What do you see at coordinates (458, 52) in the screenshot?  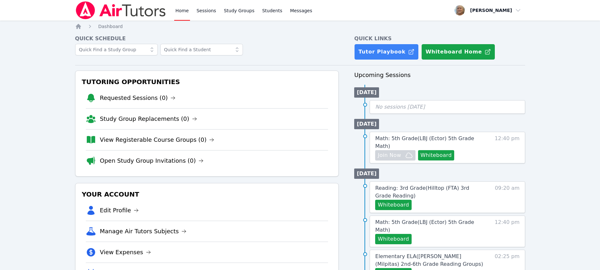 I see `button: Whiteboard Home` at bounding box center [458, 52].